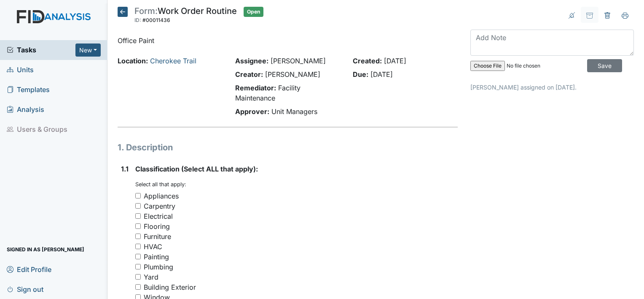  I want to click on small: Select all that apply:, so click(160, 184).